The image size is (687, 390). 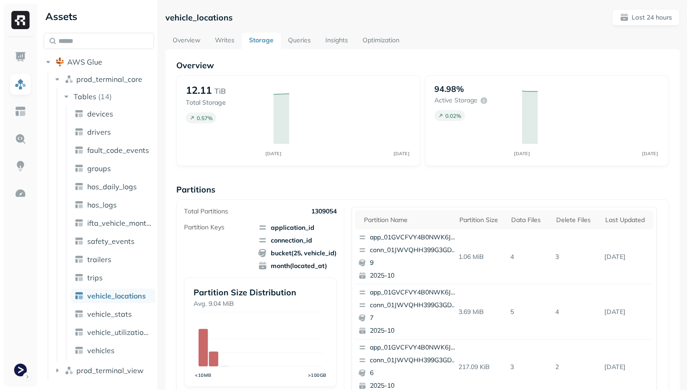 What do you see at coordinates (116, 295) in the screenshot?
I see `span: vehicle_locations` at bounding box center [116, 295].